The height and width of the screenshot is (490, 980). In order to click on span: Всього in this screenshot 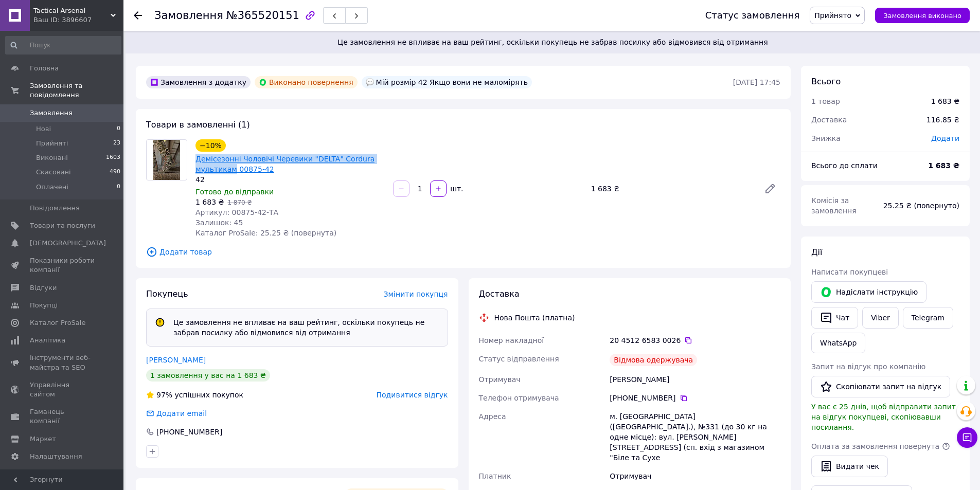, I will do `click(825, 81)`.